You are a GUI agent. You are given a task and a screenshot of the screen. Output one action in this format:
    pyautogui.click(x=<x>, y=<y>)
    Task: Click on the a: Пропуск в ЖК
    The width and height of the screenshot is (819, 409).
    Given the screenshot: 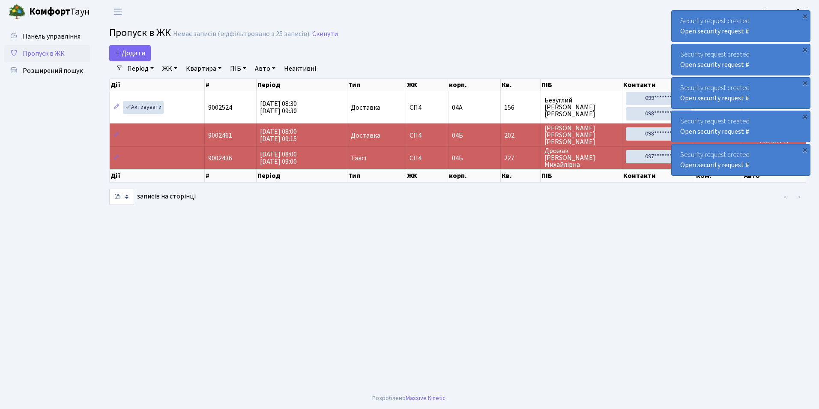 What is the action you would take?
    pyautogui.click(x=47, y=54)
    